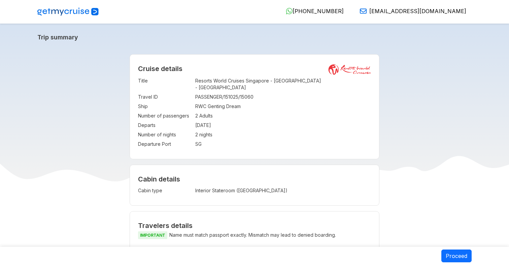 The height and width of the screenshot is (265, 509). What do you see at coordinates (283, 144) in the screenshot?
I see `td: SG` at bounding box center [283, 144].